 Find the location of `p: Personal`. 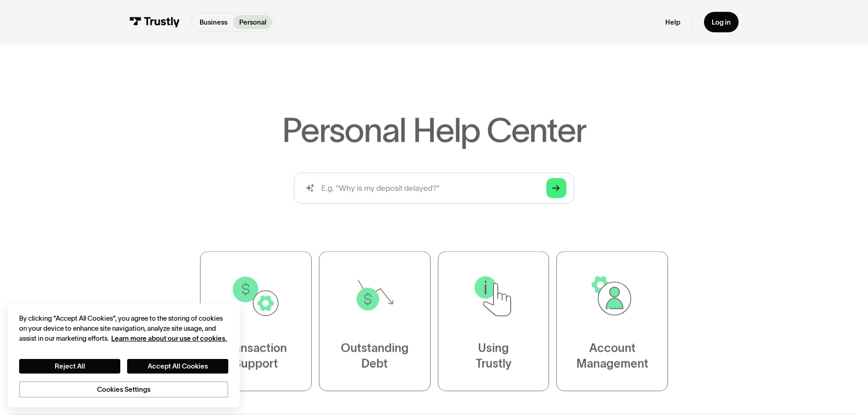

p: Personal is located at coordinates (253, 22).